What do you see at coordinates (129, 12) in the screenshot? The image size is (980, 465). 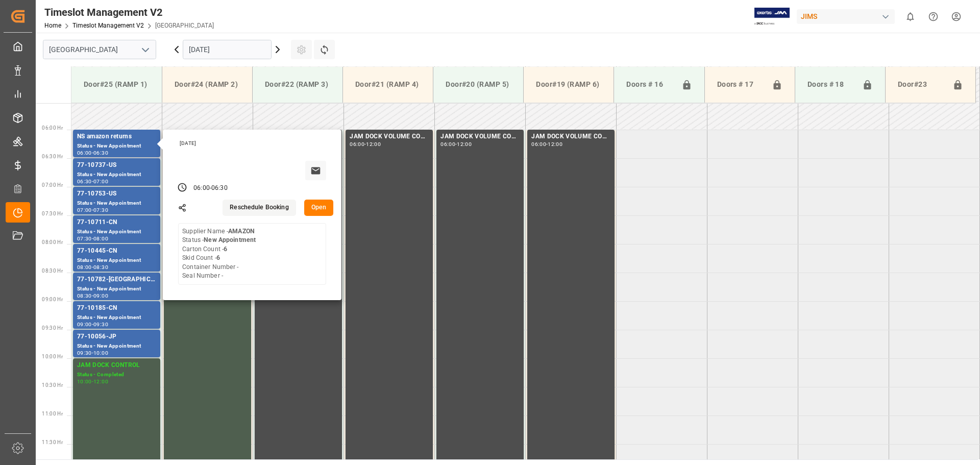 I see `div: Timeslot Management V2` at bounding box center [129, 12].